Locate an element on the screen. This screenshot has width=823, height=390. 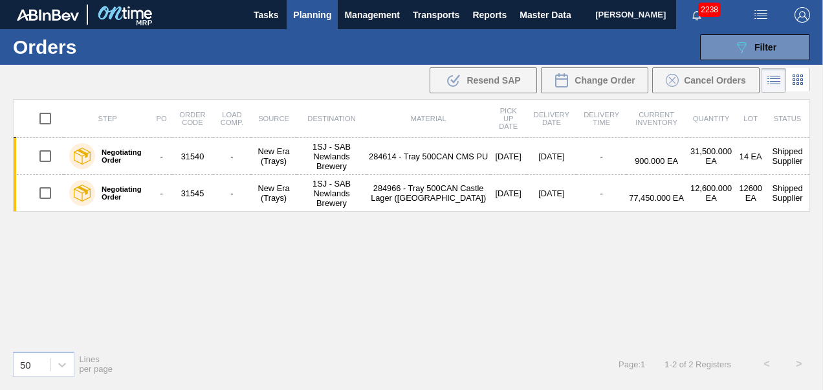
span: Lines per page is located at coordinates (96, 364).